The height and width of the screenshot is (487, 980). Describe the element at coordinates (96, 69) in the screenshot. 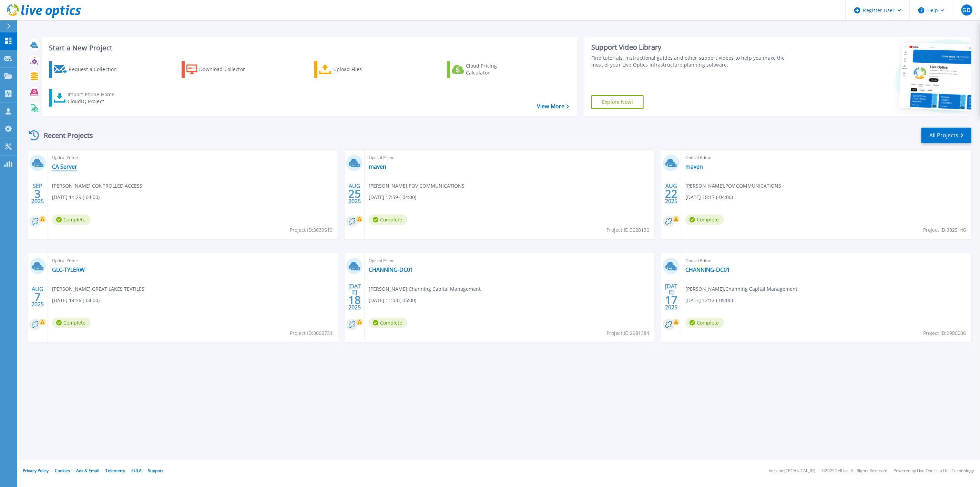

I see `div: Request a Collection` at that location.